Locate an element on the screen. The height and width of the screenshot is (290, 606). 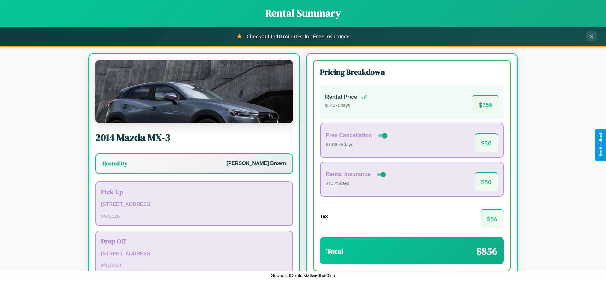
h4: Tax is located at coordinates (324, 216).